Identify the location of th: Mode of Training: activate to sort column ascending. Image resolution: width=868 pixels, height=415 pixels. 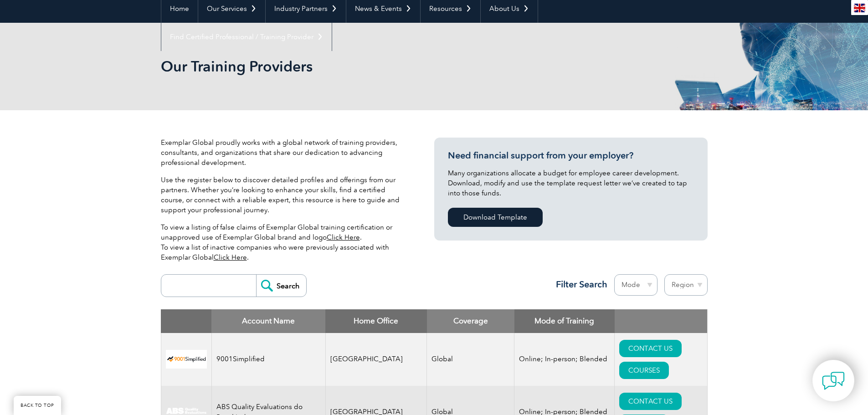
(564, 321).